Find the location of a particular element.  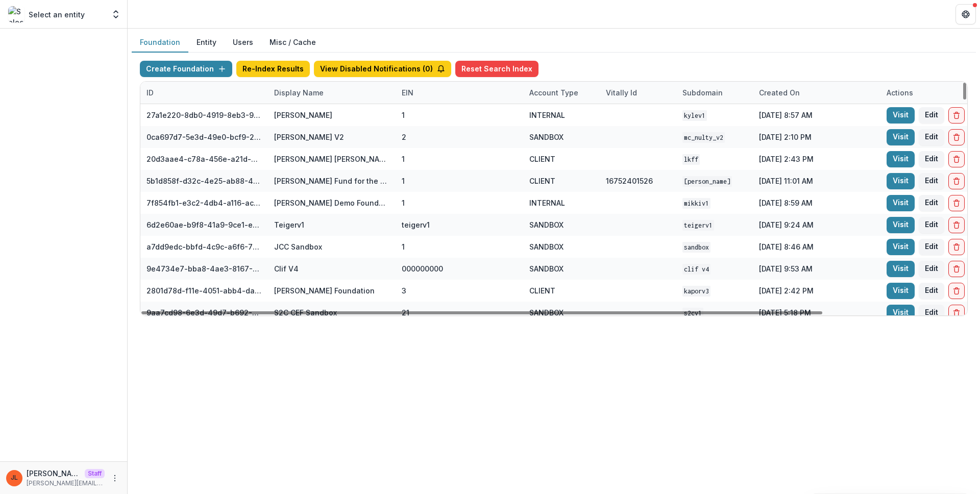

div: Actions is located at coordinates (900, 92).